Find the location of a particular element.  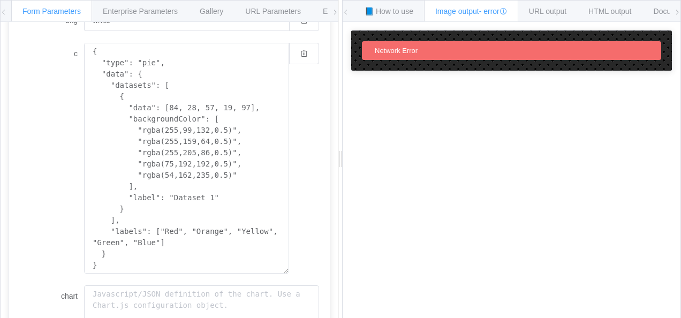

span: URL output is located at coordinates (548, 11).